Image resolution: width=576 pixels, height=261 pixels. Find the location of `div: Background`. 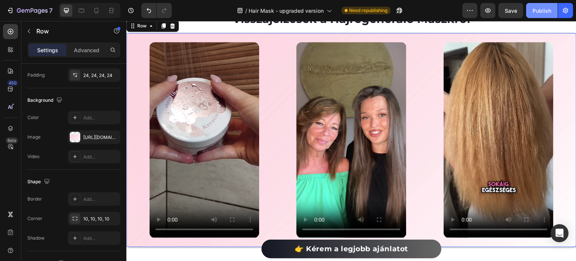

div: Background is located at coordinates (45, 100).